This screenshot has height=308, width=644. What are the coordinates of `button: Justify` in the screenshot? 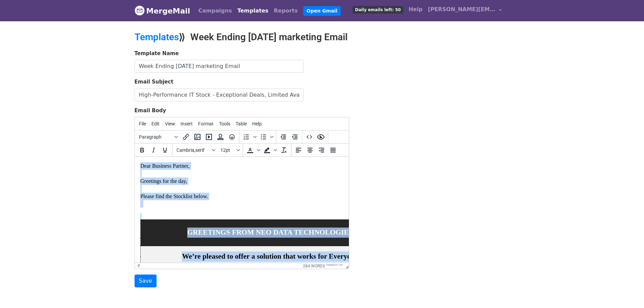 It's located at (333, 150).